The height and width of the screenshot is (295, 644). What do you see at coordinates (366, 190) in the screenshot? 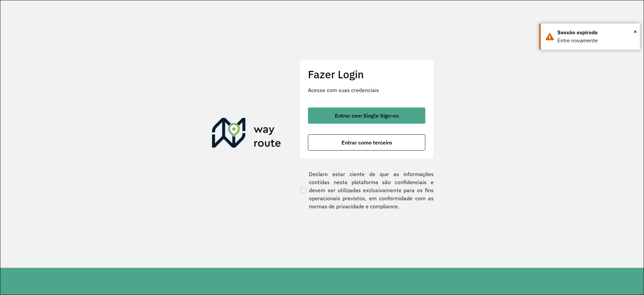
I see `label: Declaro estar ciente de que as informações contidas nesta plataforma são confidenciais e devem se...` at bounding box center [366, 190].